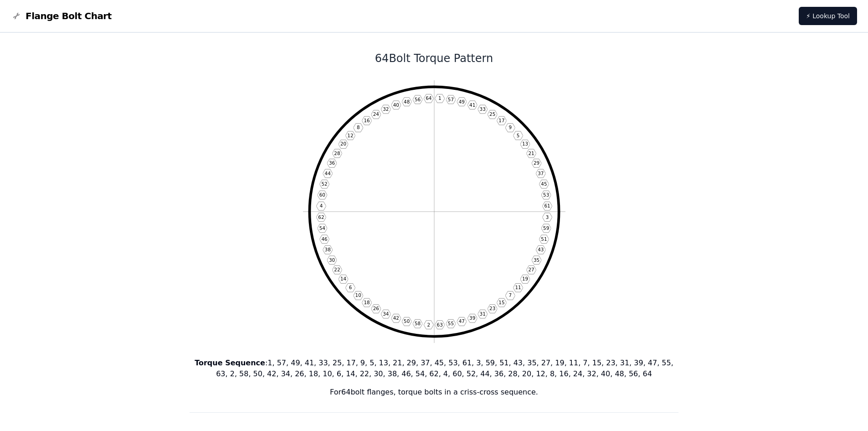 This screenshot has height=431, width=868. What do you see at coordinates (332, 261) in the screenshot?
I see `text: 30` at bounding box center [332, 261].